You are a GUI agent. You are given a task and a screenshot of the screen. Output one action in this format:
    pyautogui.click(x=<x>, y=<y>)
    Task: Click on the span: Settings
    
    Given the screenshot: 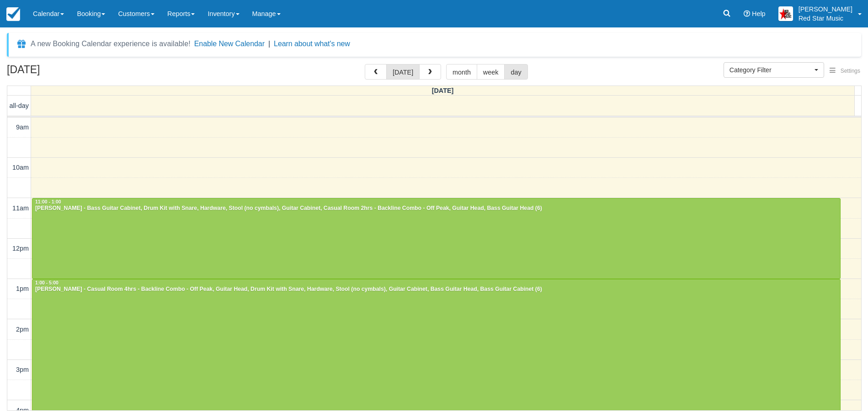 What is the action you would take?
    pyautogui.click(x=850, y=71)
    